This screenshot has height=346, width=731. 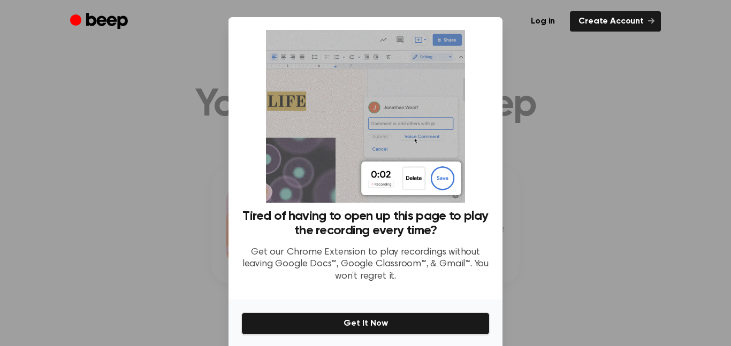 I want to click on a: Beep, so click(x=100, y=21).